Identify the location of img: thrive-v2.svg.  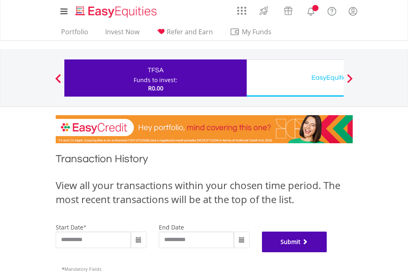
(264, 11).